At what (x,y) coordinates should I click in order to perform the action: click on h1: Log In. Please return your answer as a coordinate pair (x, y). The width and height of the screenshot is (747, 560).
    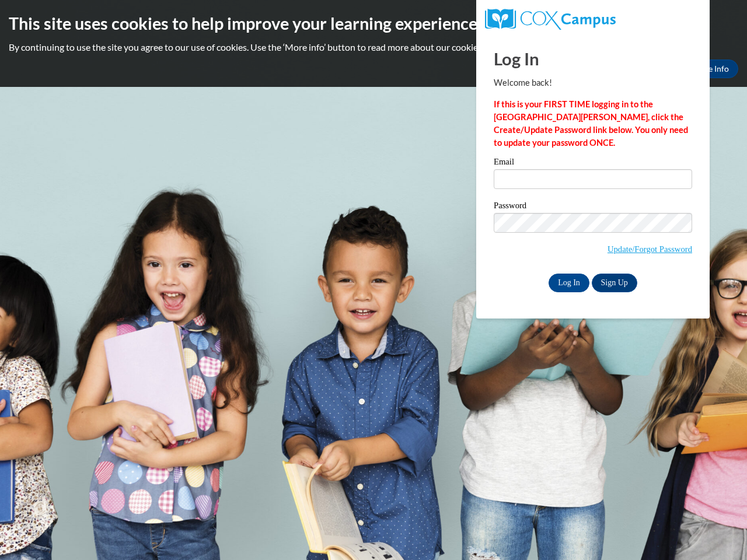
    Looking at the image, I should click on (592, 58).